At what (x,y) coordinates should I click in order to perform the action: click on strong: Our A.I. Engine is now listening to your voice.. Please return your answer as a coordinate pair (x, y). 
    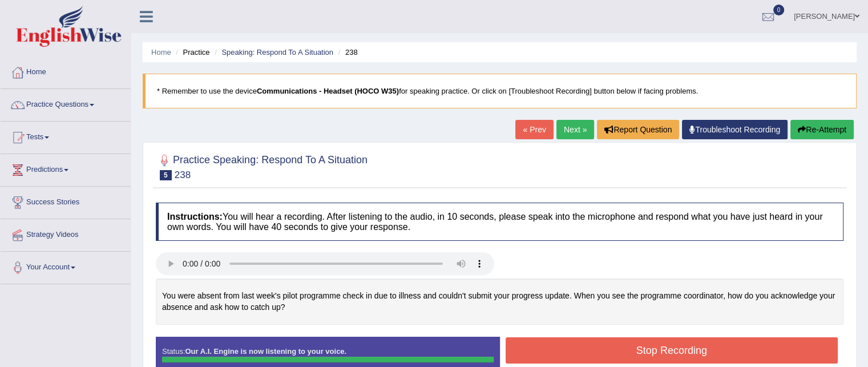
    Looking at the image, I should click on (266, 351).